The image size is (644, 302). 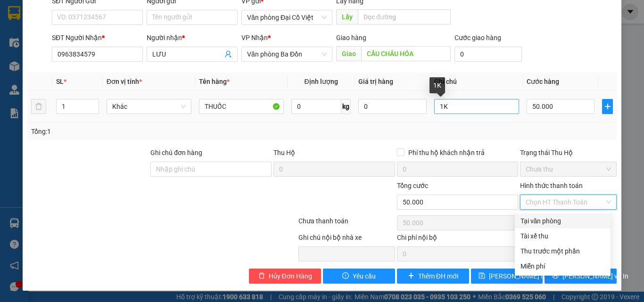 I want to click on span: Cước hàng, so click(x=543, y=81).